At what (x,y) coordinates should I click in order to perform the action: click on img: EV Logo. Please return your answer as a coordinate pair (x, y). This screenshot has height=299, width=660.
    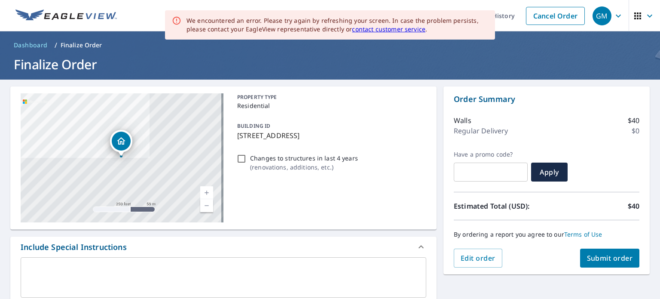
    Looking at the image, I should click on (66, 16).